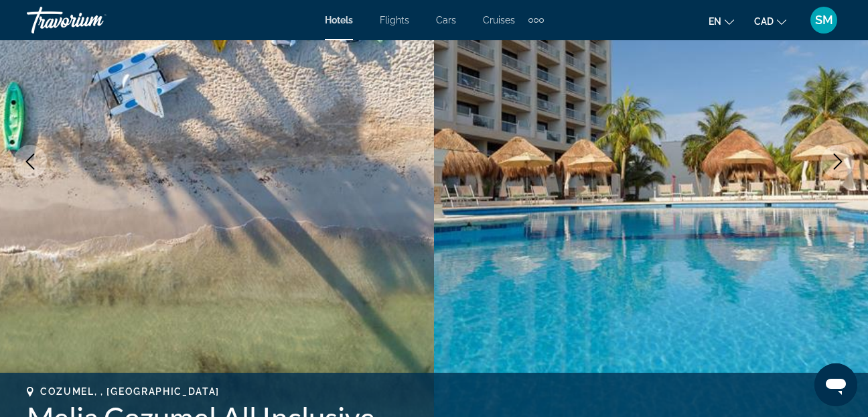 The image size is (868, 417). I want to click on span: CAD, so click(763, 22).